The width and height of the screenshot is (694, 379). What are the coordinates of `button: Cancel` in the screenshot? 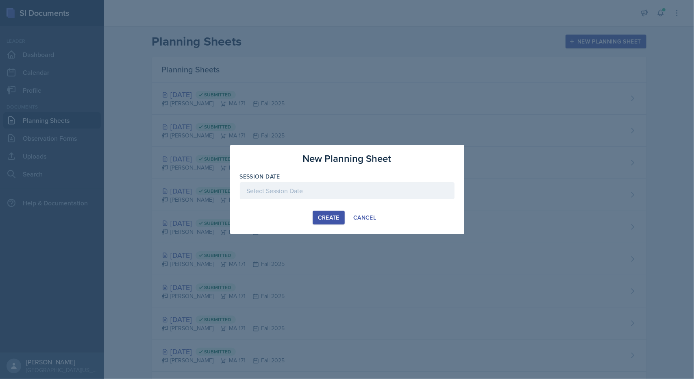 It's located at (365, 217).